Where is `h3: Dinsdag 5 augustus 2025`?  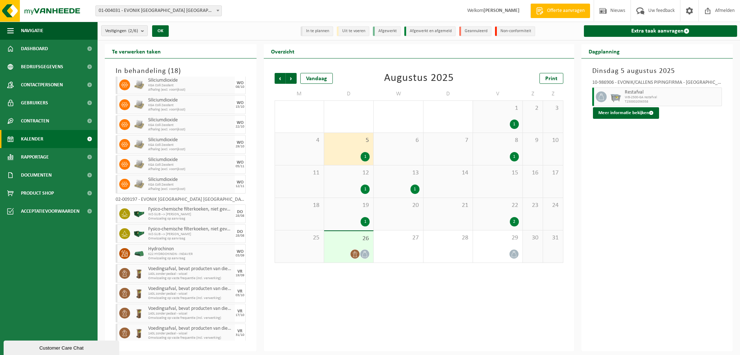
h3: Dinsdag 5 augustus 2025 is located at coordinates (657, 71).